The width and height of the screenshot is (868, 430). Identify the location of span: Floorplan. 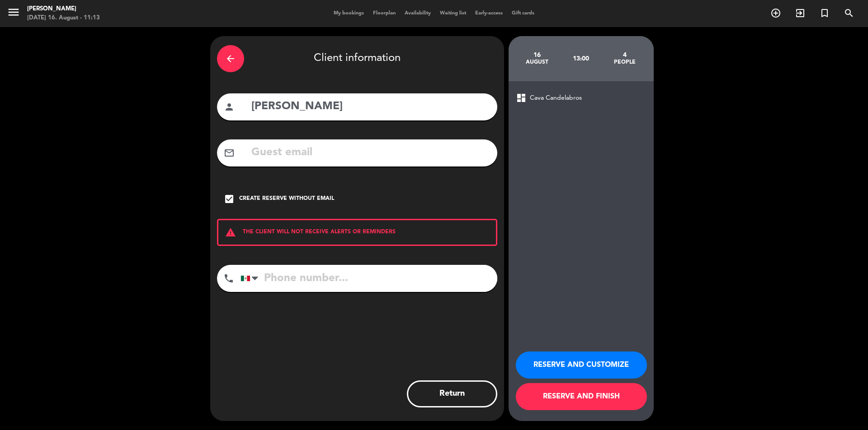
(384, 13).